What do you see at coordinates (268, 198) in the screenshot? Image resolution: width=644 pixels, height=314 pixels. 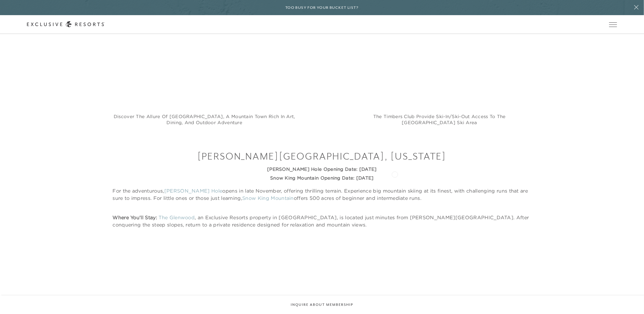 I see `a: Snow King Mountain` at bounding box center [268, 198].